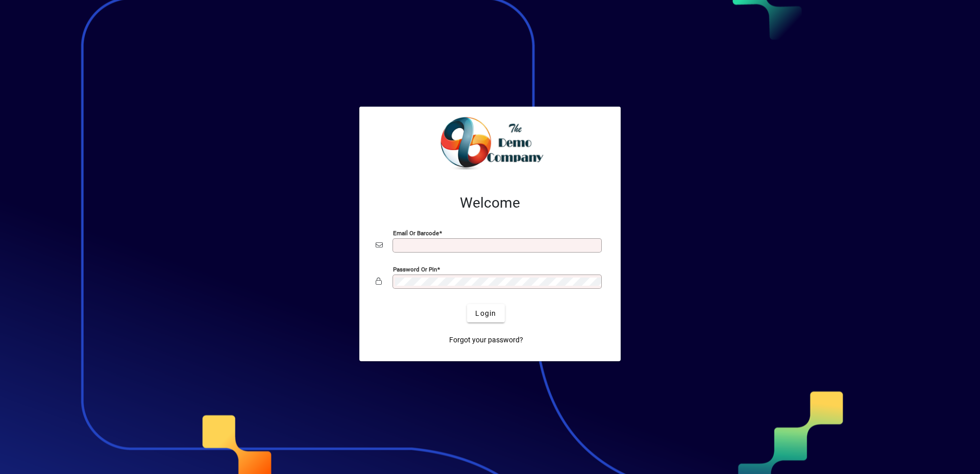 The width and height of the screenshot is (980, 474). What do you see at coordinates (485, 313) in the screenshot?
I see `button: Login` at bounding box center [485, 313].